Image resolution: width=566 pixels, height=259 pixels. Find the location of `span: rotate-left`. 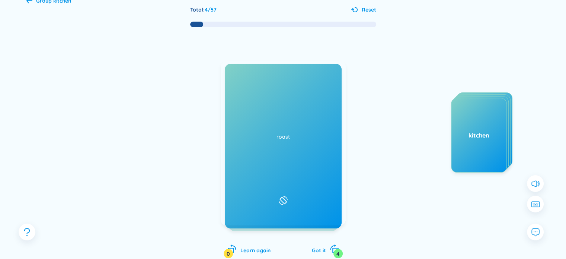

span: rotate-left is located at coordinates (232, 248).